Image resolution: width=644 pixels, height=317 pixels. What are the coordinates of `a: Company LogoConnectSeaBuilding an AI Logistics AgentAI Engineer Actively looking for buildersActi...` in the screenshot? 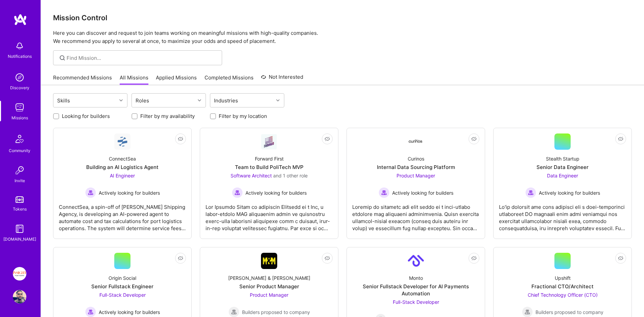 It's located at (123, 183).